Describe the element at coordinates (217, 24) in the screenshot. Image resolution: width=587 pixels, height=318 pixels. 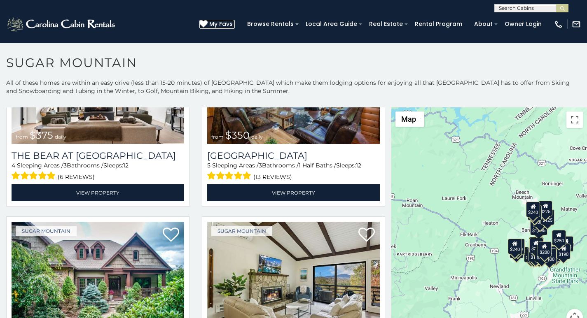
I see `a: My Favs` at that location.